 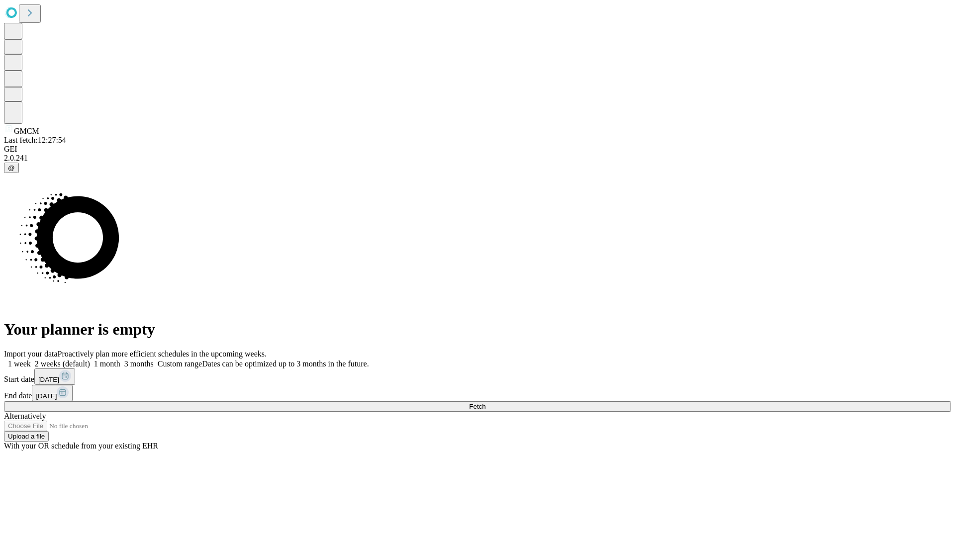 What do you see at coordinates (31, 354) in the screenshot?
I see `span: Import your data` at bounding box center [31, 354].